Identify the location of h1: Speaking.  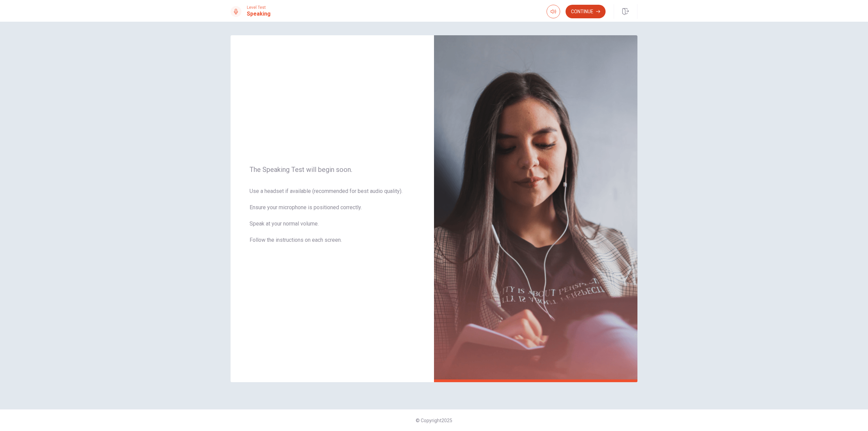
(259, 14).